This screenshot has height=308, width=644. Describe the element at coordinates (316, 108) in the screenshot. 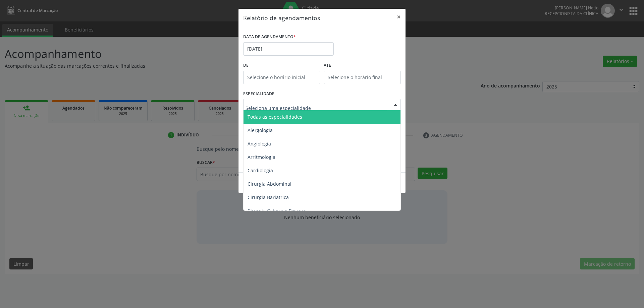

I see `input: Seleciona uma especialidade` at that location.